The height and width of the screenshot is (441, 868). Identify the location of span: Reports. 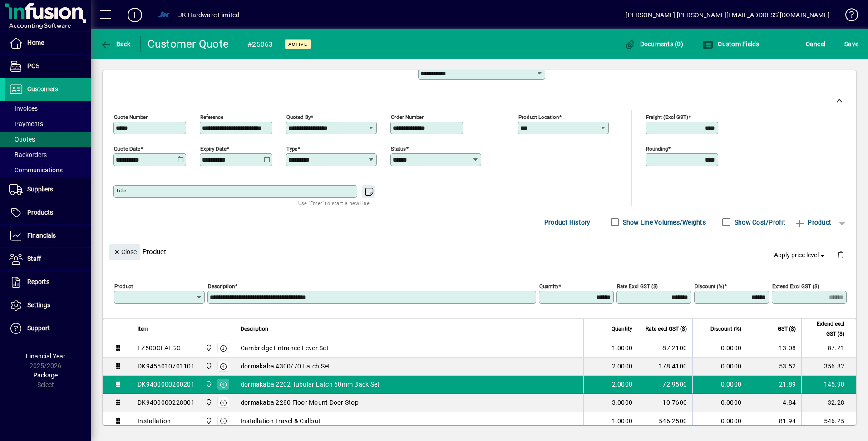
(38, 282).